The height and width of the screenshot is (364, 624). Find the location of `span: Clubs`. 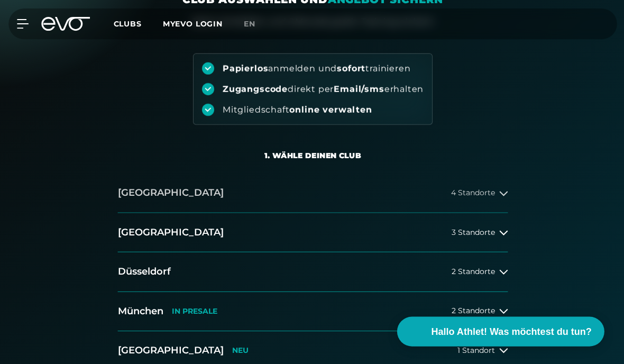

span: Clubs is located at coordinates (127, 24).